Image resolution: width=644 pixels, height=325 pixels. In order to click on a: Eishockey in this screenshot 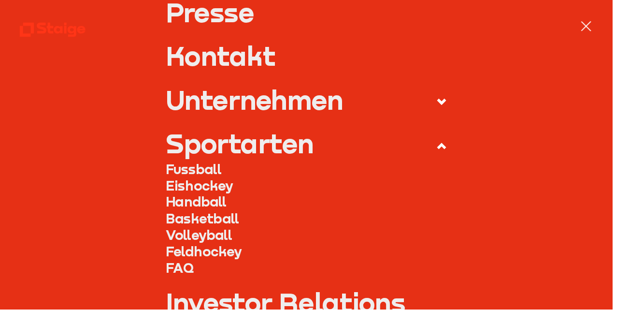, I will do `click(322, 195)`.